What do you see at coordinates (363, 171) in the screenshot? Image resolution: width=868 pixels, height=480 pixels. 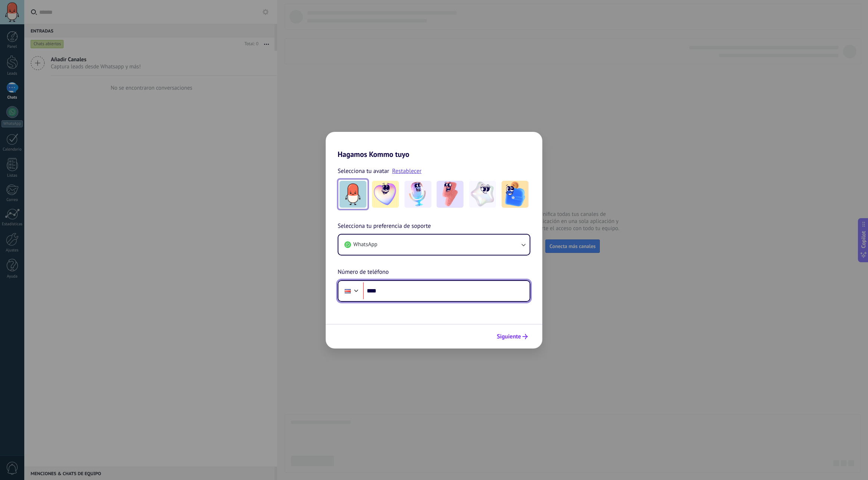 I see `span: Selecciona tu avatar` at bounding box center [363, 171].